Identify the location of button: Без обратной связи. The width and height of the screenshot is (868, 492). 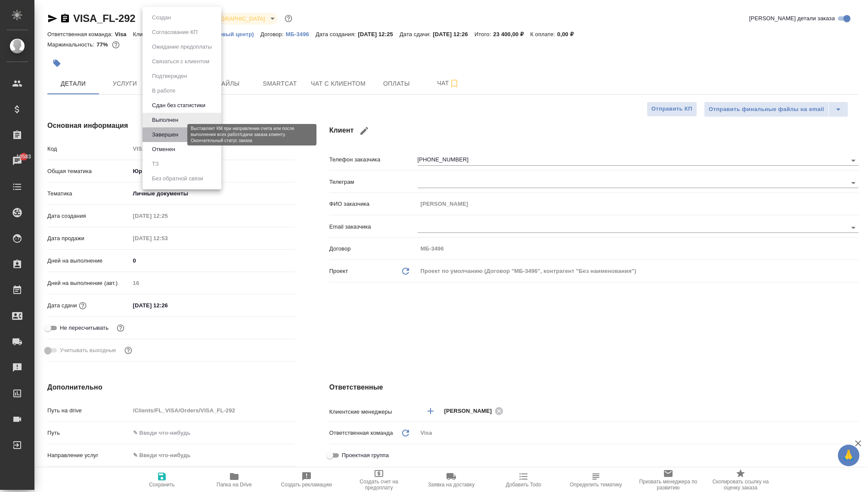
(177, 179).